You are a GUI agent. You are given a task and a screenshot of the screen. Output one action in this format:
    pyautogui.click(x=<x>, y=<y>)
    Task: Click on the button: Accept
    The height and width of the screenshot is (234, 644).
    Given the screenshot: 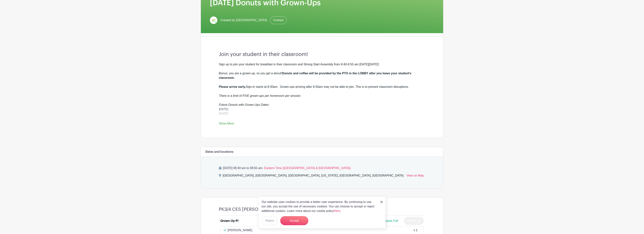 What is the action you would take?
    pyautogui.click(x=294, y=221)
    